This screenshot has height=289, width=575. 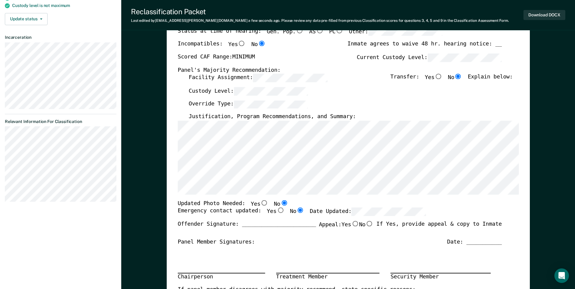 What do you see at coordinates (405, 32) in the screenshot?
I see `input: Other:` at bounding box center [405, 32].